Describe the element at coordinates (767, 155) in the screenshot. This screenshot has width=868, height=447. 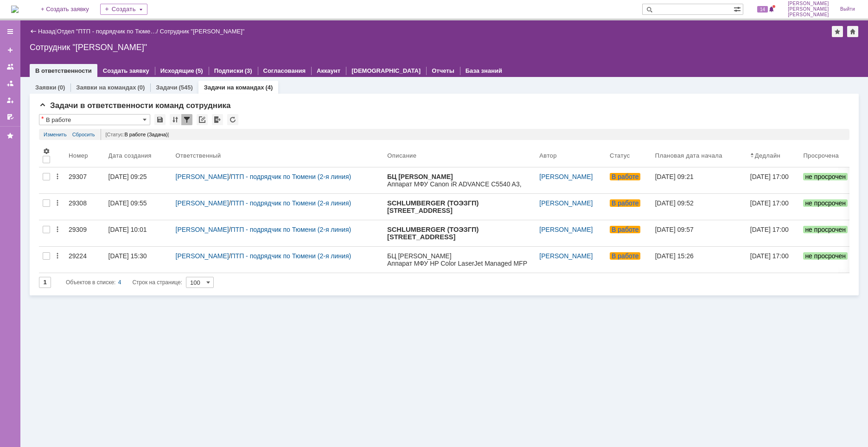
I see `div: Дедлайн` at that location.